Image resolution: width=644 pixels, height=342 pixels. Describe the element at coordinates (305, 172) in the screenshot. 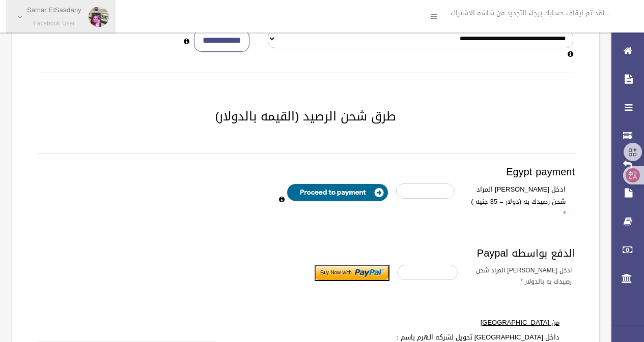

I see `h3: Egypt payment` at that location.